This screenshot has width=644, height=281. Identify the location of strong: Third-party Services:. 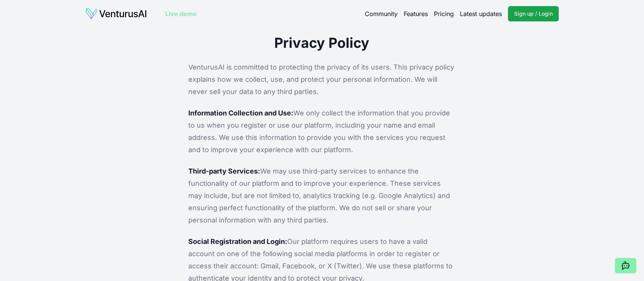
(225, 171).